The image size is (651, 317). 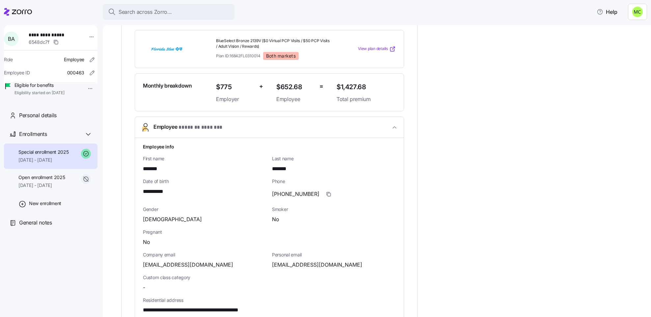 I want to click on span: Plan ID: 16842FL0310014, so click(x=238, y=56).